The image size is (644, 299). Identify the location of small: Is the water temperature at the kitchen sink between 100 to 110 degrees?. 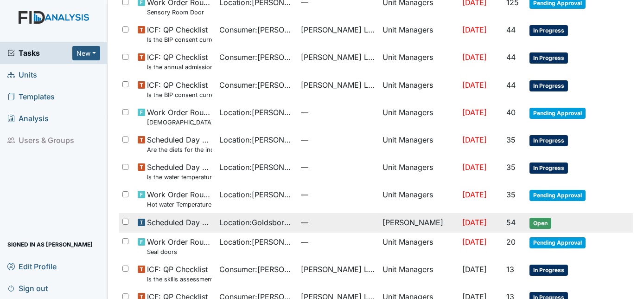
(179, 177).